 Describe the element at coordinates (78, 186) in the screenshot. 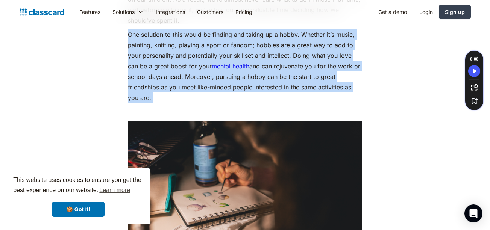

I see `span: This website uses cookies to ensure you get the best experience on our website.` at that location.